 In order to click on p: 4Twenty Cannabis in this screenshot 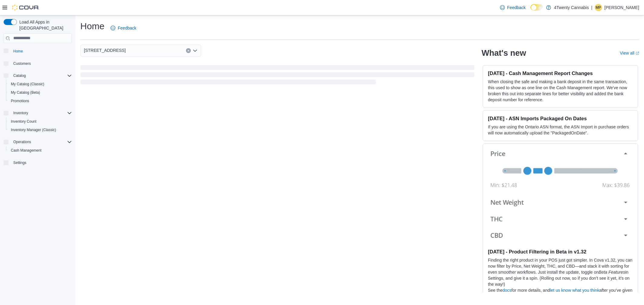, I will do `click(571, 8)`.